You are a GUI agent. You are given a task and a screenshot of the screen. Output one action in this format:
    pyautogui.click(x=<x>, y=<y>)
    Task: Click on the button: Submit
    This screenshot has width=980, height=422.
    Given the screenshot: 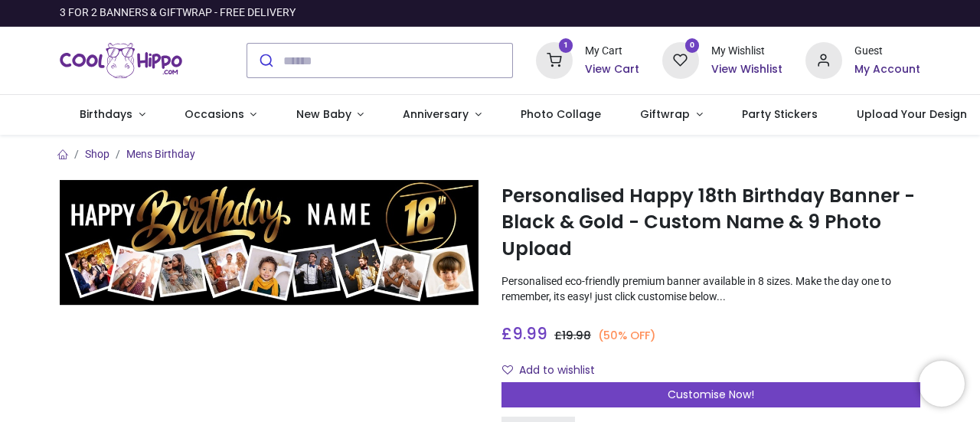 What is the action you would take?
    pyautogui.click(x=265, y=60)
    